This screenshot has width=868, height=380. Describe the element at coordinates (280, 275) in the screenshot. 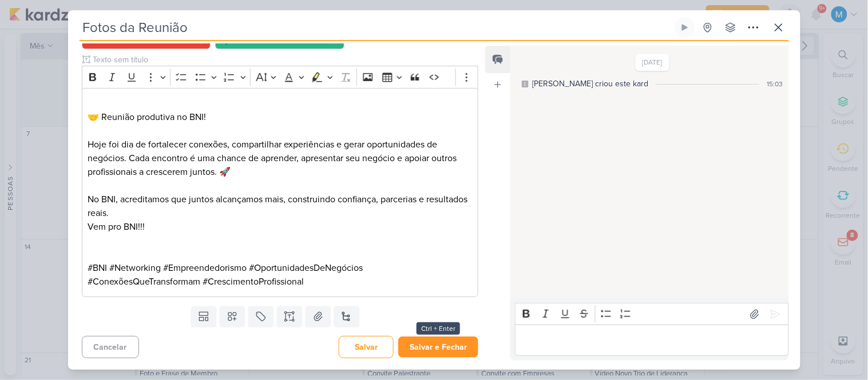

I see `p: #BNI #Networking #Empreendedorismo #OportunidadesDeNegócios #ConexõesQueTransformam #CrescimentoP...` at that location.